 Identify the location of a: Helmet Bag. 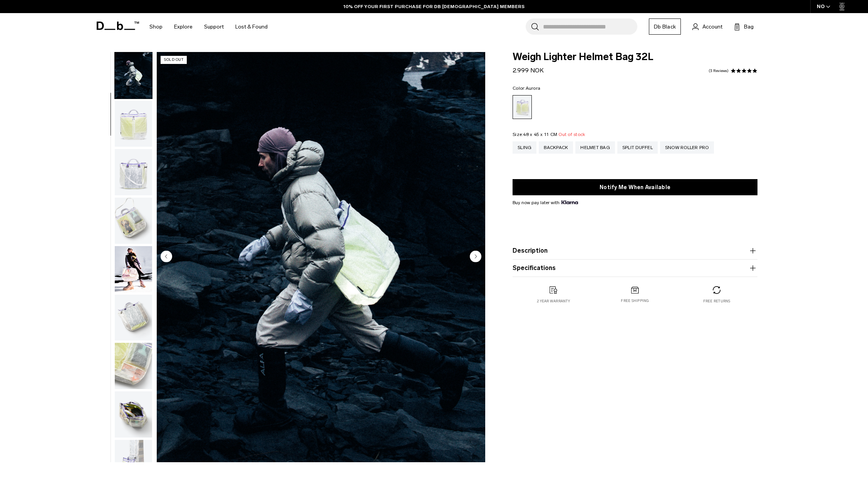
(596, 148).